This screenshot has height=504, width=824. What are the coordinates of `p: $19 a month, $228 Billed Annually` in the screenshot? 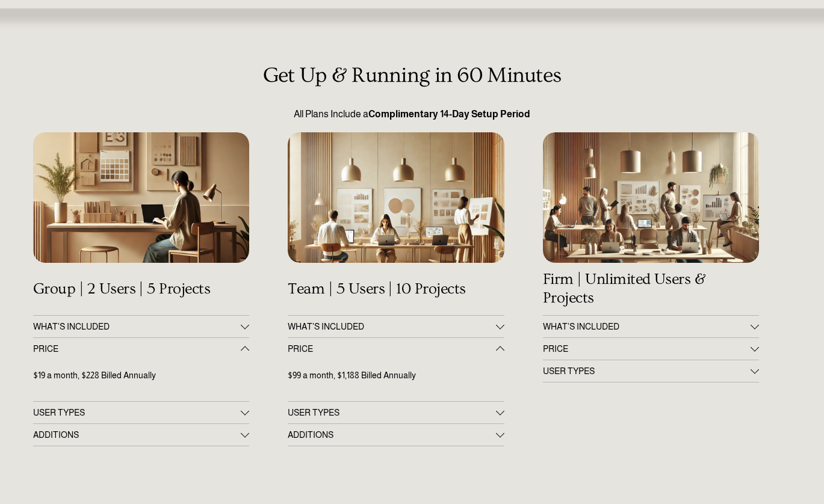 It's located at (141, 376).